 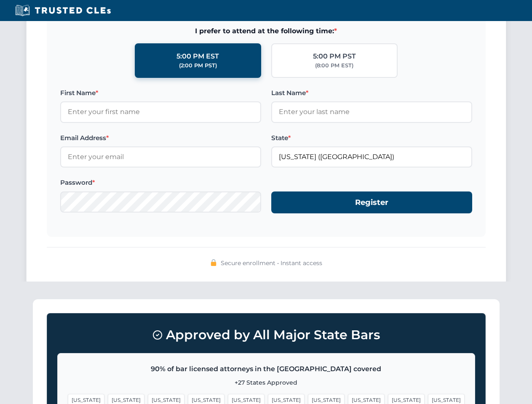 What do you see at coordinates (160, 183) in the screenshot?
I see `label: Password` at bounding box center [160, 183].